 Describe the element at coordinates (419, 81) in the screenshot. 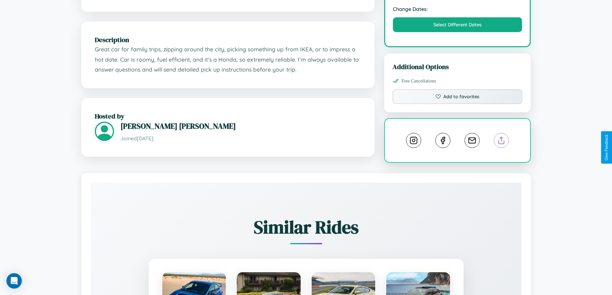

I see `span: Free Cancellations` at that location.